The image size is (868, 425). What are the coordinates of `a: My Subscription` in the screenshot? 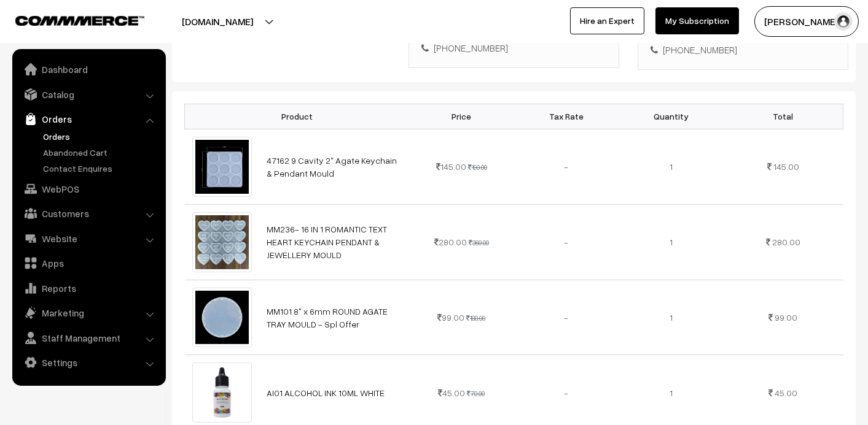 It's located at (697, 21).